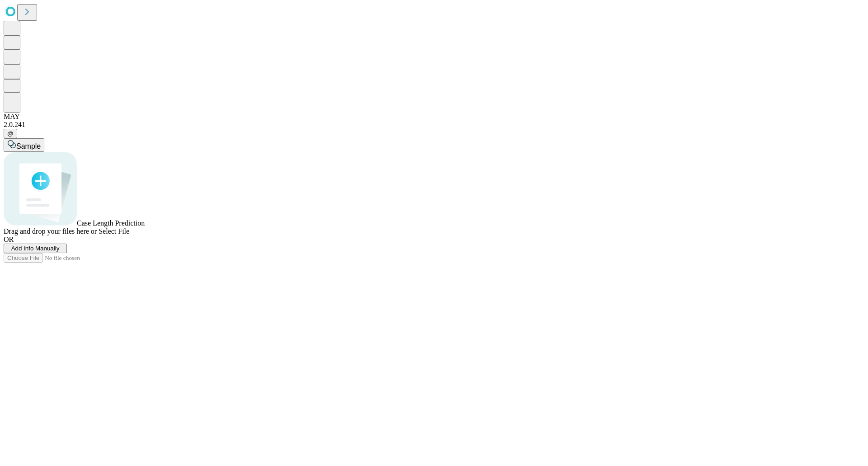 The width and height of the screenshot is (868, 466). I want to click on span: OR, so click(9, 239).